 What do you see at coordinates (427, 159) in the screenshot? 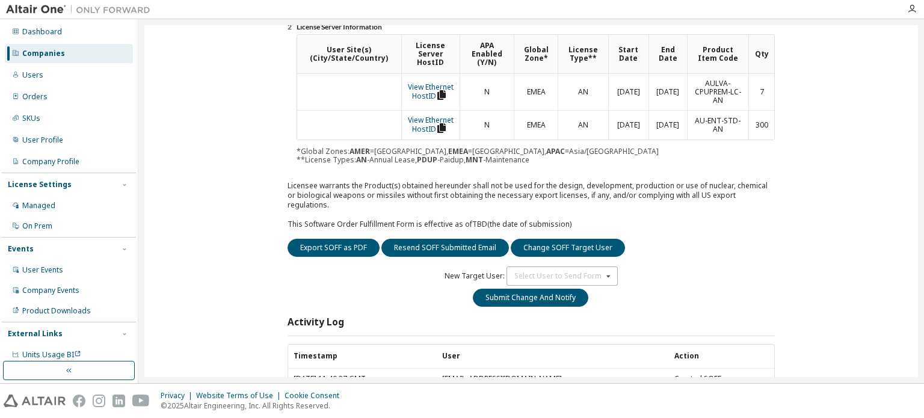
I see `b: PDUP` at bounding box center [427, 159].